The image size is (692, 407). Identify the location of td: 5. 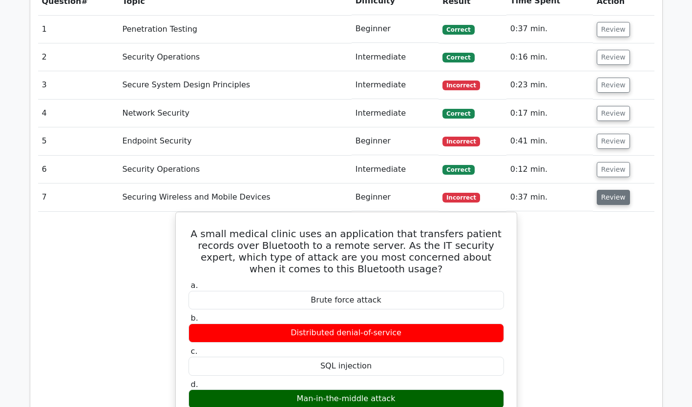
(78, 141).